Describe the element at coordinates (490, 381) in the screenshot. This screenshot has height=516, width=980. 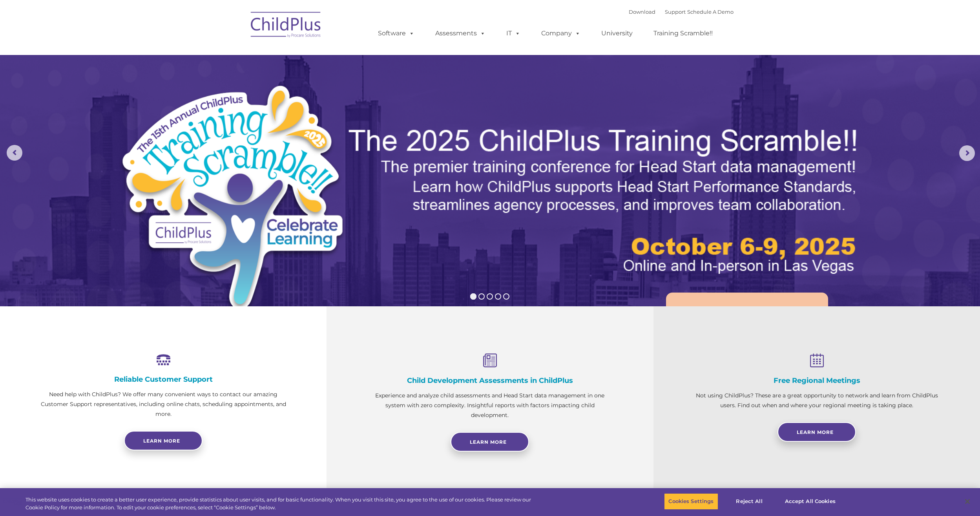
I see `h4: Child Development Assessments in ChildPlus` at that location.